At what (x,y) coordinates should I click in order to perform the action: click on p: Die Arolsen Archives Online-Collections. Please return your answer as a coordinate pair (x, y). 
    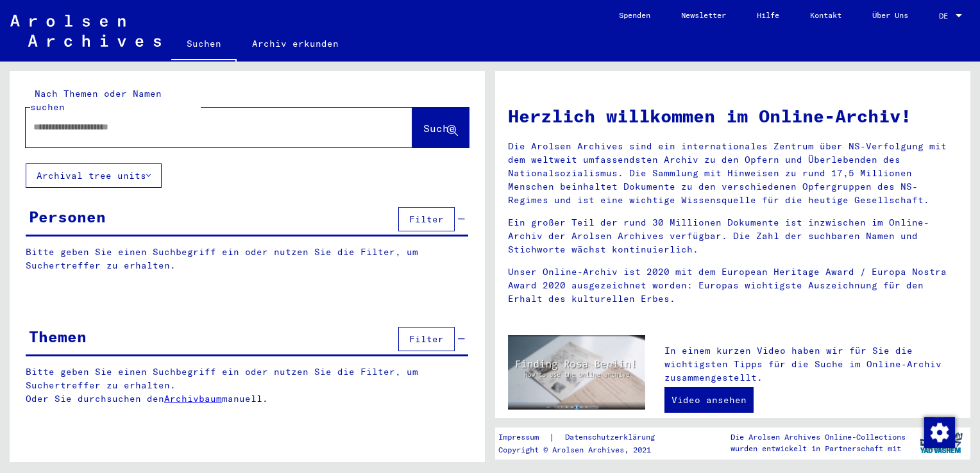
    Looking at the image, I should click on (818, 437).